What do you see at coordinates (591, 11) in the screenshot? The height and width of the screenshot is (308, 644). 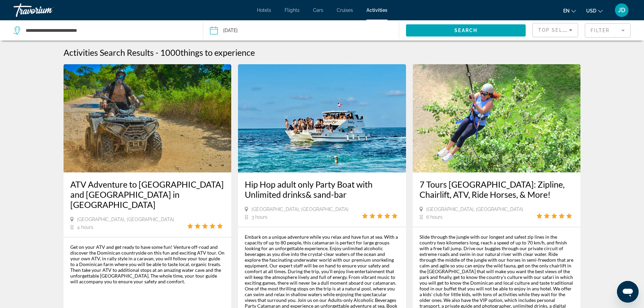 I see `span: USD` at bounding box center [591, 11].